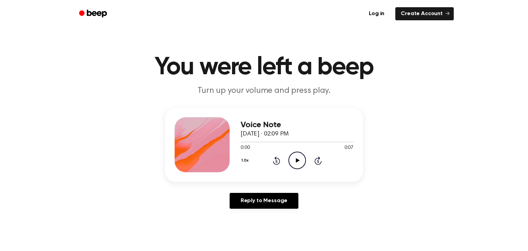 Image resolution: width=528 pixels, height=251 pixels. I want to click on h1: You were left a beep, so click(264, 67).